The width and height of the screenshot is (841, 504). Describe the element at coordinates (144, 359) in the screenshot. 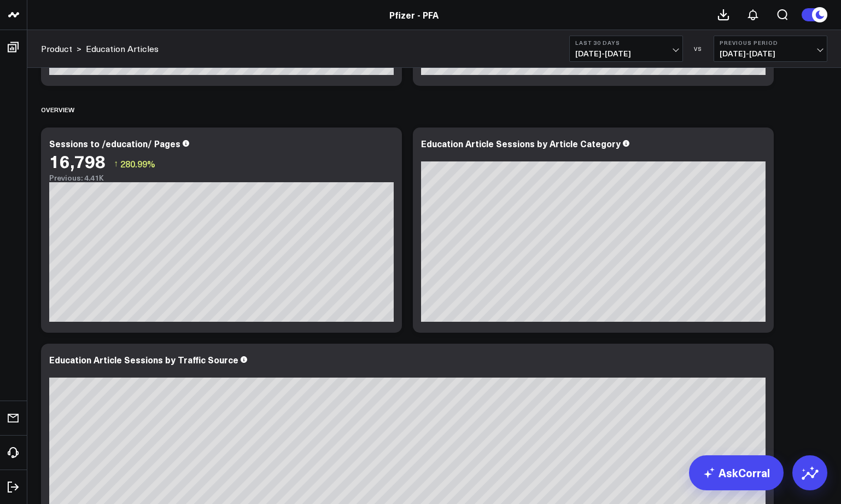

I see `div: Education Article Sessions by Traffic Source` at that location.